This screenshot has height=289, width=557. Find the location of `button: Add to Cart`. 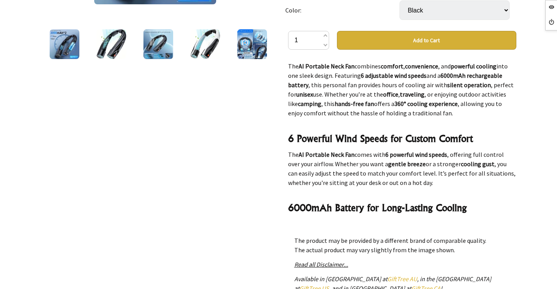

button: Add to Cart is located at coordinates (426, 40).